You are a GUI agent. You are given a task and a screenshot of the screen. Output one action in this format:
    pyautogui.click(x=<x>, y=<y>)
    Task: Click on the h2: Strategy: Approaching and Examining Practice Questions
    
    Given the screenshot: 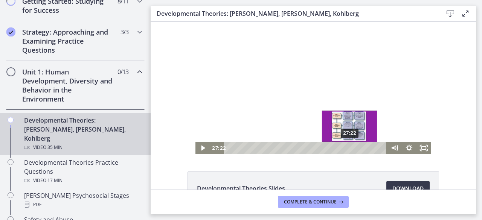 What is the action you would take?
    pyautogui.click(x=68, y=41)
    